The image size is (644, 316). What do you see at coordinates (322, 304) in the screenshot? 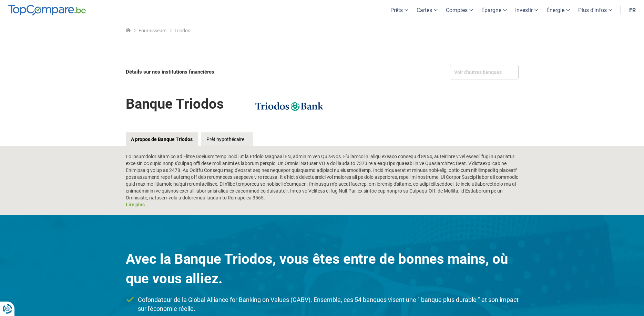
I see `li: Cofondateur de la Global Alliance for Banking on Values (GABV). Ensemble, ces 54 banques visent u...` at bounding box center [322, 304].